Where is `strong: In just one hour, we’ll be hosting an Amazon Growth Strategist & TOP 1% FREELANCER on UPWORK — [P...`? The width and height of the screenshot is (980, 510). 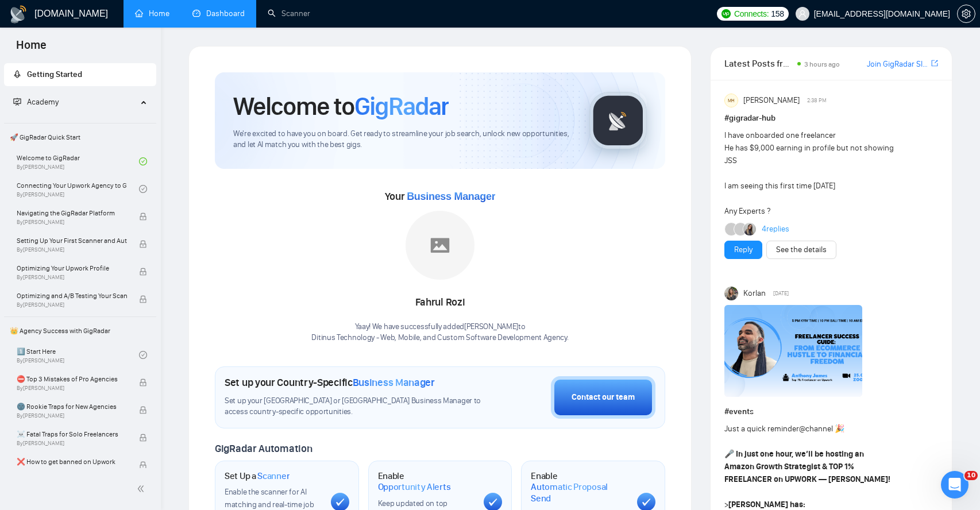 strong: In just one hour, we’ll be hosting an Amazon Growth Strategist & TOP 1% FREELANCER on UPWORK — [P... is located at coordinates (808, 467).